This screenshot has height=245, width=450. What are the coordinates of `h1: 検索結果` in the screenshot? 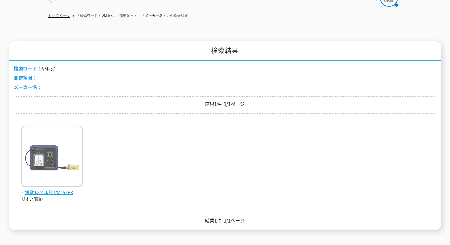 It's located at (225, 51).